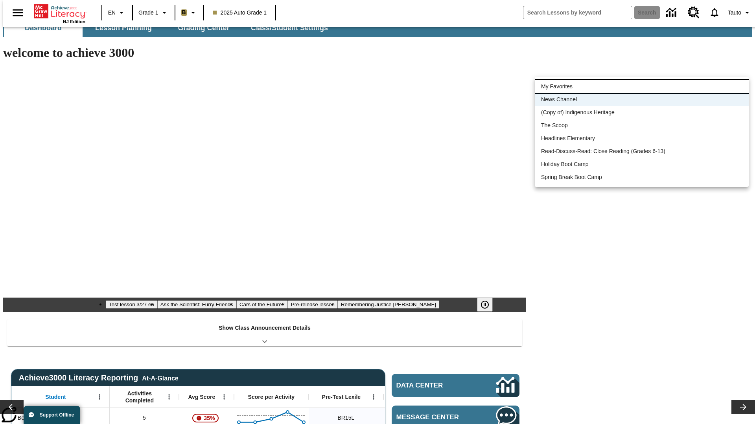 The width and height of the screenshot is (755, 424). Describe the element at coordinates (641, 151) in the screenshot. I see `li: Read-Discuss-Read: Close Reading (Grades 6-13)` at that location.